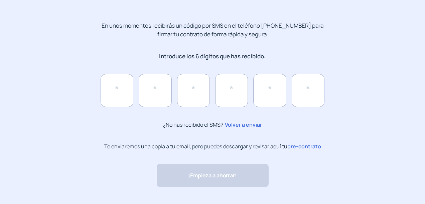 This screenshot has height=204, width=425. Describe the element at coordinates (304, 147) in the screenshot. I see `span: pre-contrato` at that location.